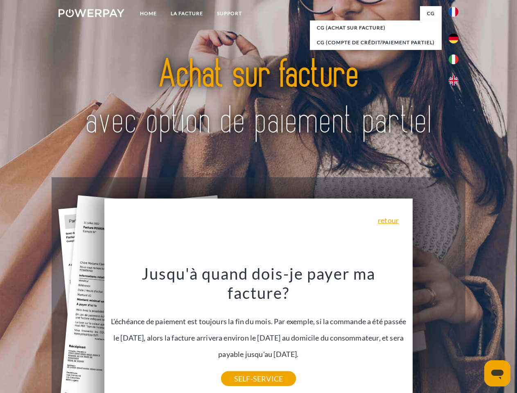 Image resolution: width=517 pixels, height=393 pixels. What do you see at coordinates (91, 13) in the screenshot?
I see `img: logo-powerpay-white.svg` at bounding box center [91, 13].